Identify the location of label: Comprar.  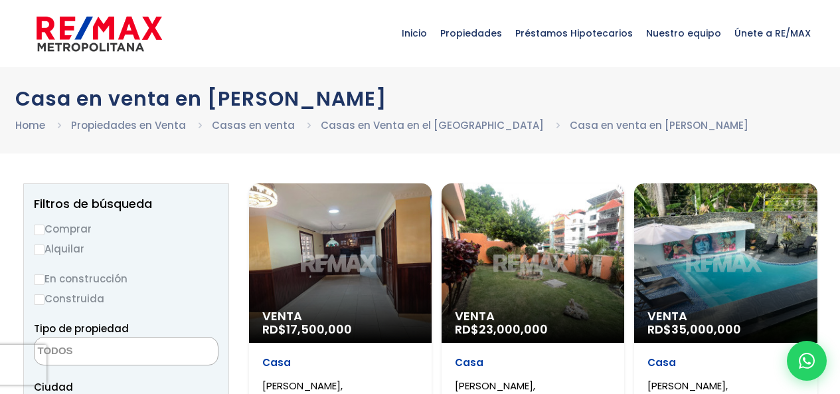
(126, 229).